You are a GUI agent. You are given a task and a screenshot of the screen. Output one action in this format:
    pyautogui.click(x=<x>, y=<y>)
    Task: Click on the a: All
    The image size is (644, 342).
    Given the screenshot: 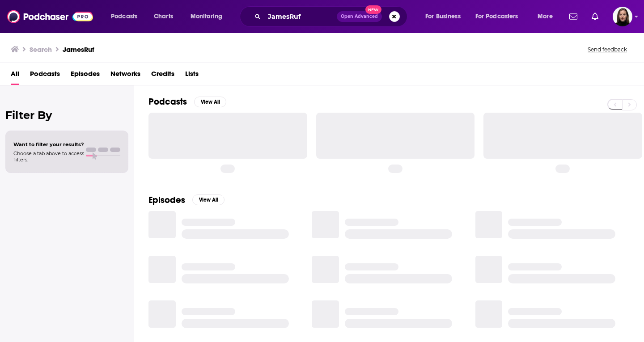 What is the action you would take?
    pyautogui.click(x=15, y=76)
    